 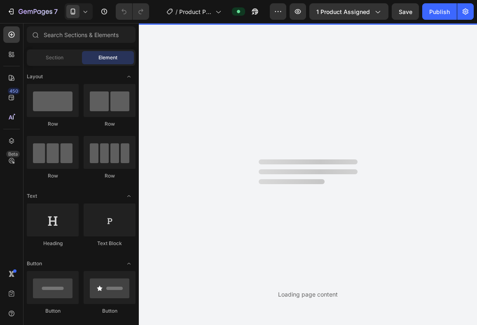 What do you see at coordinates (440, 12) in the screenshot?
I see `div: Publish` at bounding box center [440, 12].